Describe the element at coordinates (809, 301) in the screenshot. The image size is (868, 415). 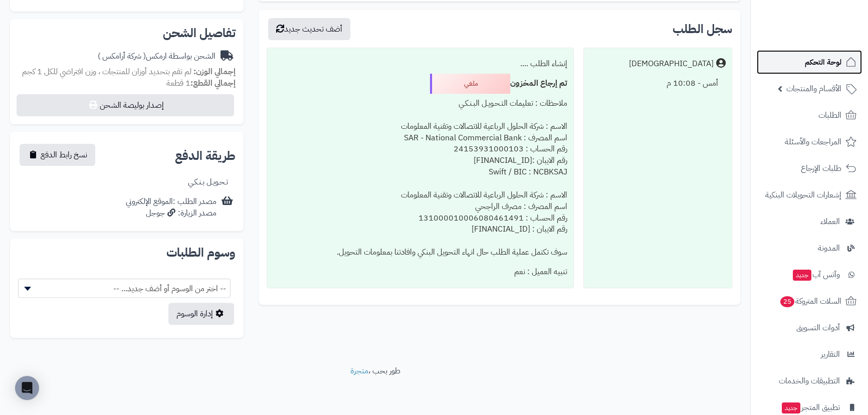
I see `a: السلات المتروكة25` at that location.